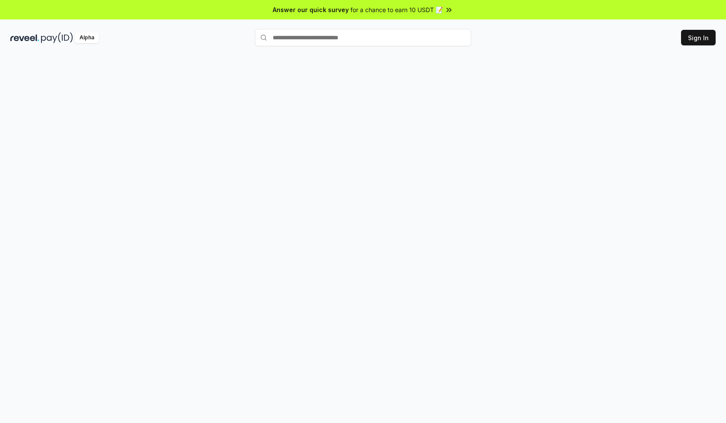  I want to click on img: pay_id, so click(57, 38).